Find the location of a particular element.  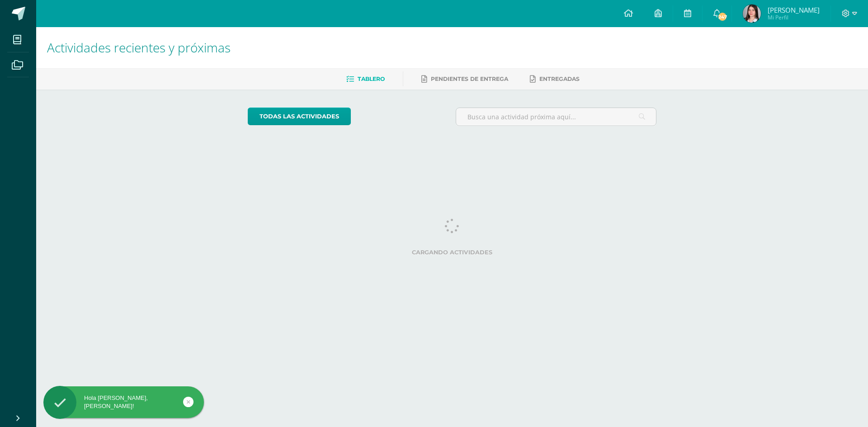

a: Pendientes de entrega is located at coordinates (465, 79).